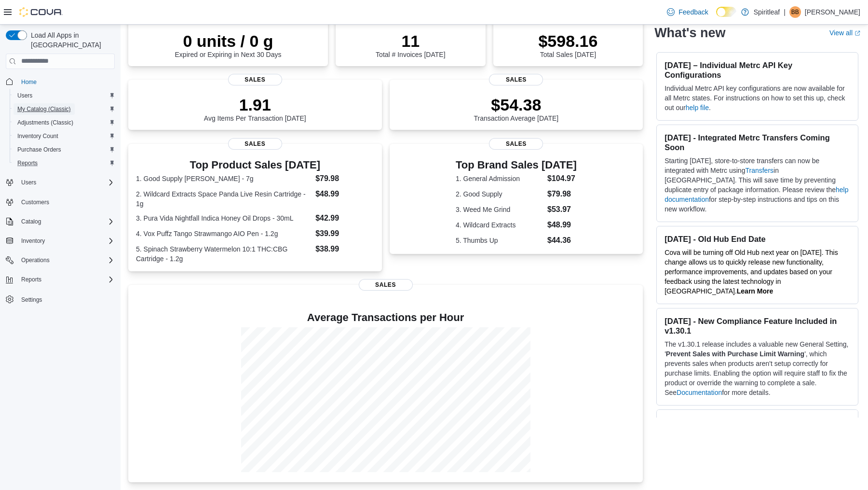 This screenshot has height=490, width=868. I want to click on h4: Average Transactions per Hour, so click(385, 317).